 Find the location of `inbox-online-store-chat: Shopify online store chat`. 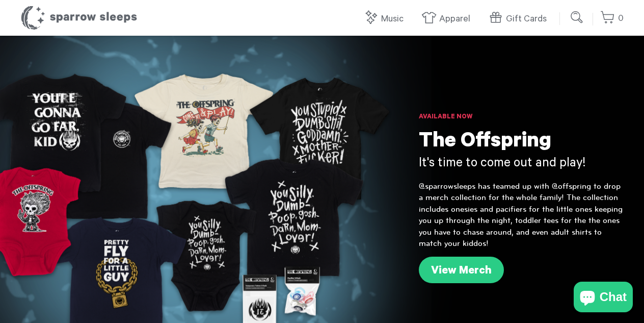

inbox-online-store-chat: Shopify online store chat is located at coordinates (603, 298).